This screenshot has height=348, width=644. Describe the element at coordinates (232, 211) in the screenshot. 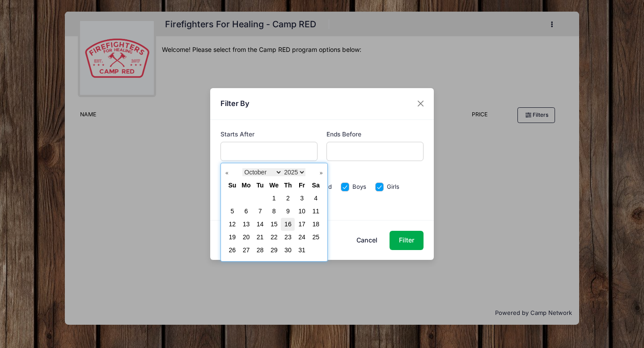

I see `a: 5` at that location.